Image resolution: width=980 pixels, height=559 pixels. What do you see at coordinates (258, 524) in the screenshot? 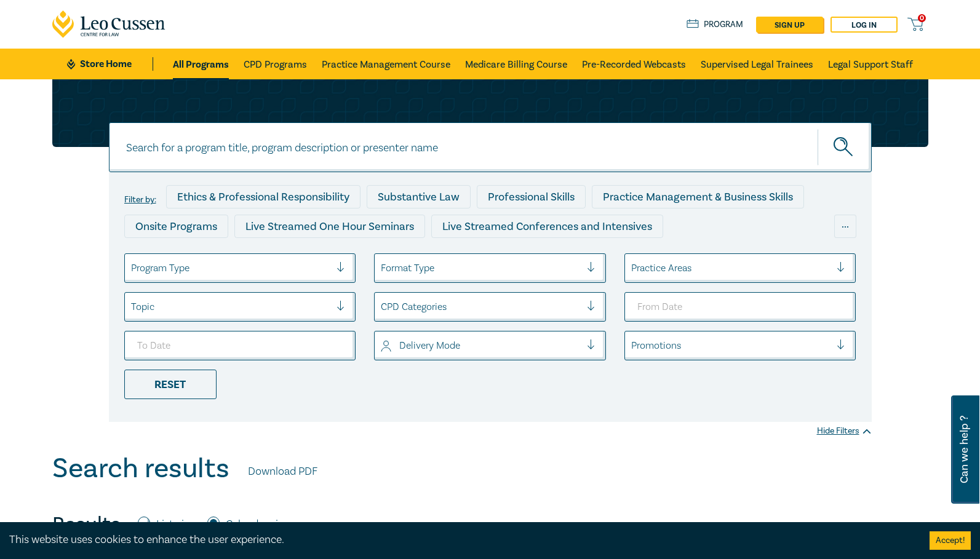
I see `label: Calendar view` at bounding box center [258, 524].